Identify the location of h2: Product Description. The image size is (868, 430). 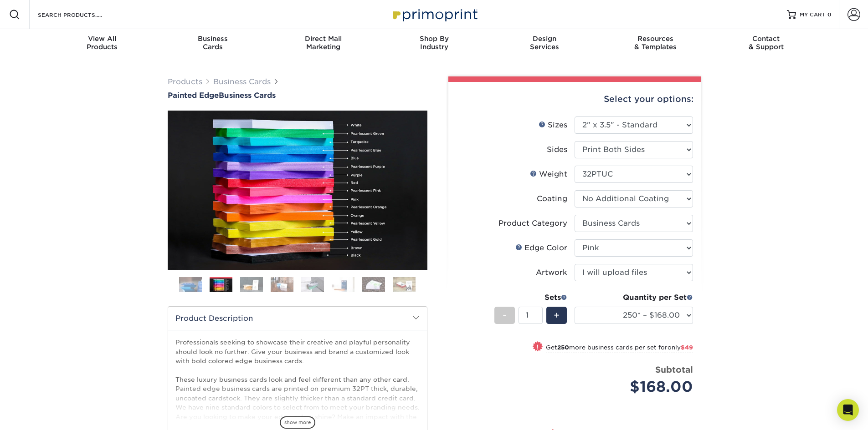
(297, 318).